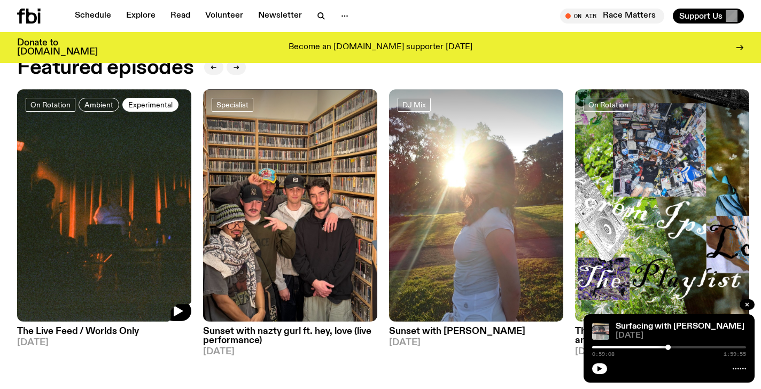 The width and height of the screenshot is (761, 389). I want to click on button: Support Us, so click(708, 16).